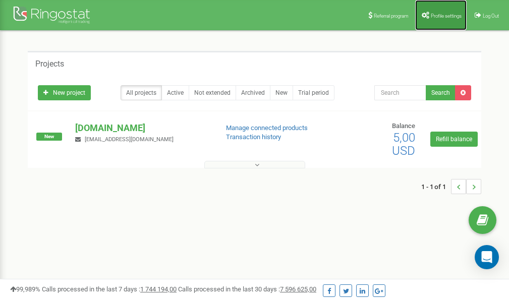 The image size is (509, 302). What do you see at coordinates (436, 187) in the screenshot?
I see `span: 1 - 1 of 1` at bounding box center [436, 187].